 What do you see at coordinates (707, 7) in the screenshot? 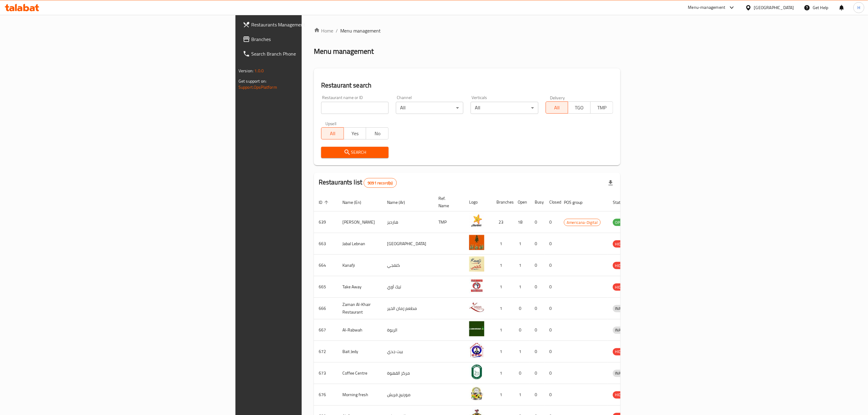
I see `div: Menu-management` at bounding box center [707, 7].